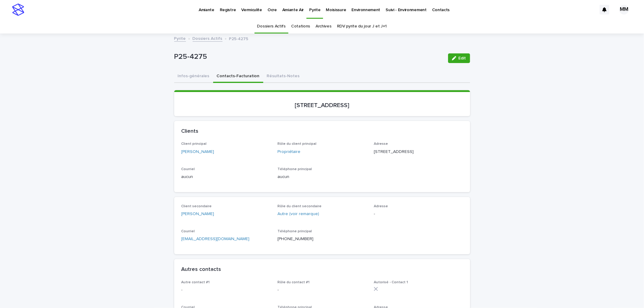 The width and height of the screenshot is (644, 308). I want to click on div: MM, so click(624, 10).